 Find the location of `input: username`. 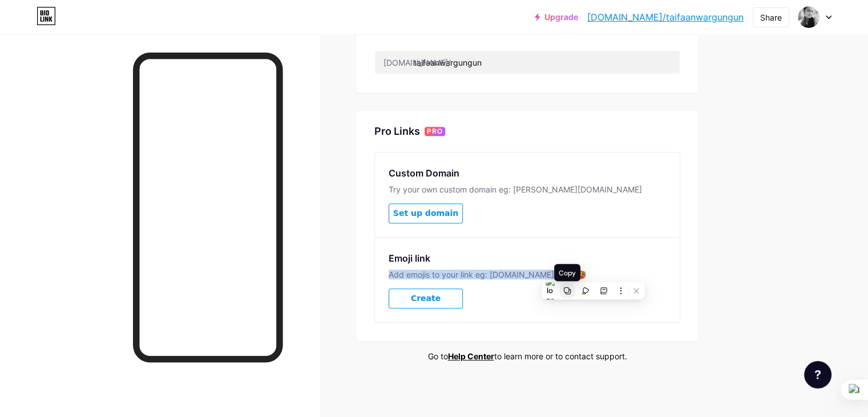

input: username is located at coordinates (527, 62).